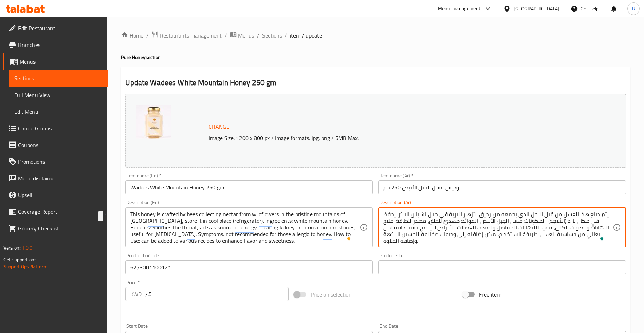 This screenshot has height=333, width=644. I want to click on a: Menu disclaimer, so click(55, 178).